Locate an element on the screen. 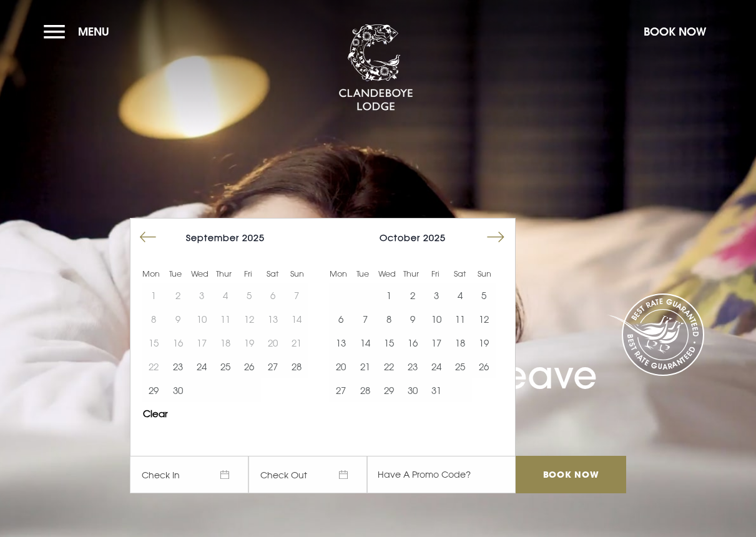 The width and height of the screenshot is (756, 537). button: 11 is located at coordinates (460, 319).